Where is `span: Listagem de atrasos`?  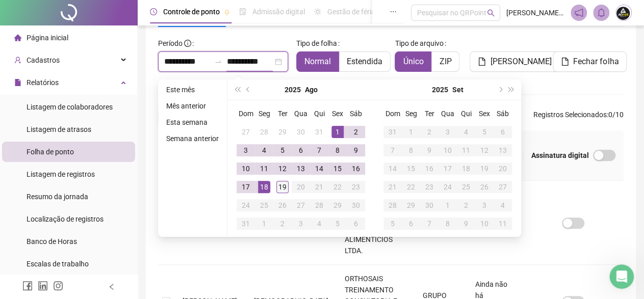 span: Listagem de atrasos is located at coordinates (59, 130).